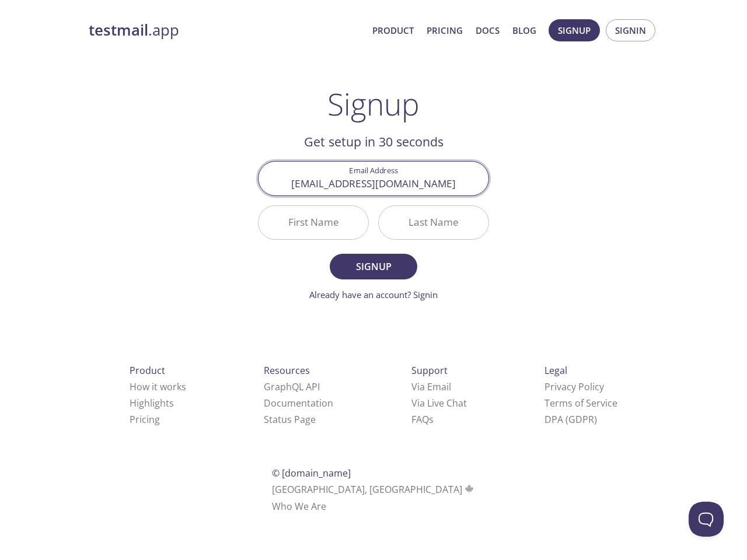  Describe the element at coordinates (151, 403) in the screenshot. I see `a: Highlights` at that location.